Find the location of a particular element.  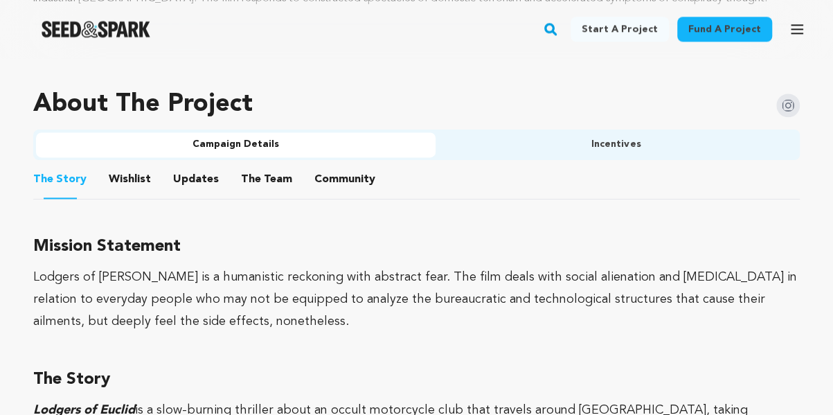

a: Start a project is located at coordinates (620, 29).